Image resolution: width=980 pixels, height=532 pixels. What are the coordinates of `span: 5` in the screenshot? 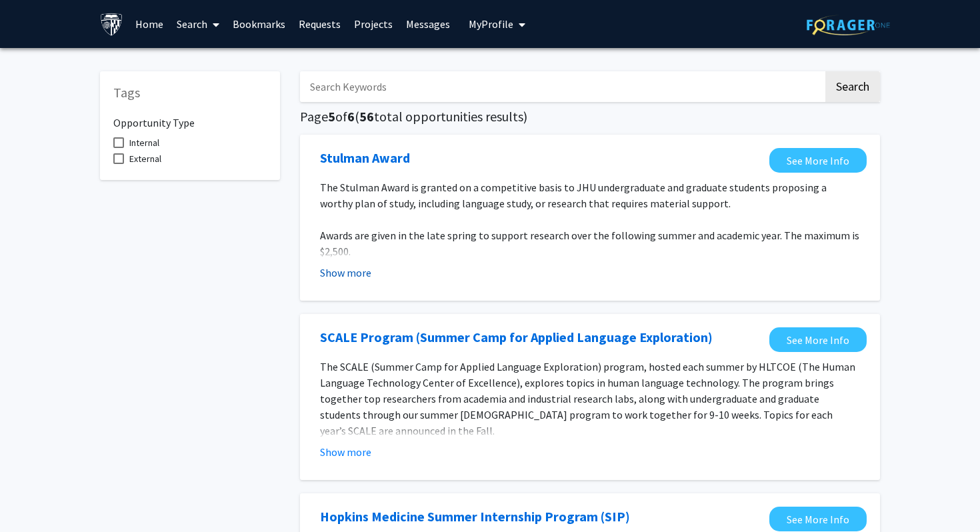 It's located at (331, 116).